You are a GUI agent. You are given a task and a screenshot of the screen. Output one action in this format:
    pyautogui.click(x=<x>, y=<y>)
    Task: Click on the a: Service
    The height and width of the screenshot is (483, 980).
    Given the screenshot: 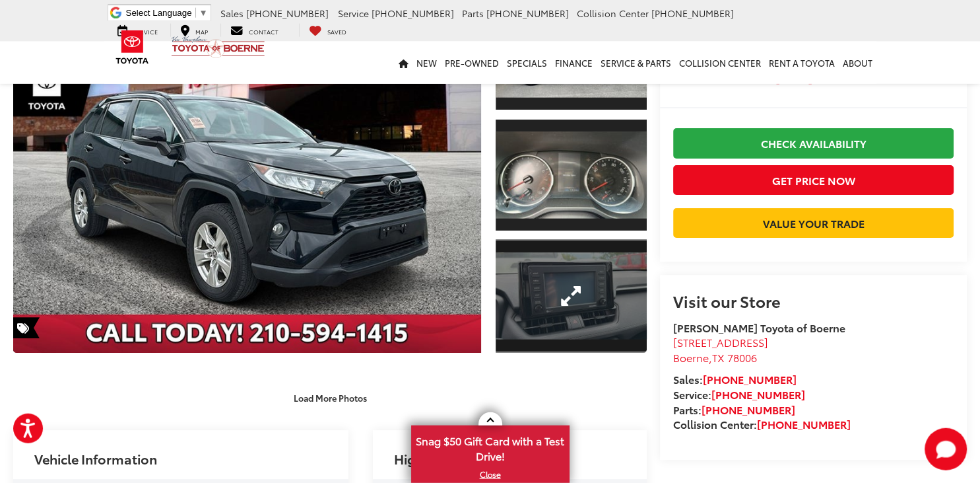 What is the action you would take?
    pyautogui.click(x=137, y=31)
    